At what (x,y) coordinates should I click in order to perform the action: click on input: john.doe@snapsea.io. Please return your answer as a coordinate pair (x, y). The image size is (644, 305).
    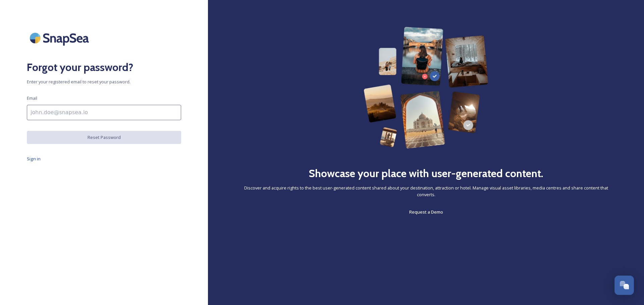
    Looking at the image, I should click on (104, 112).